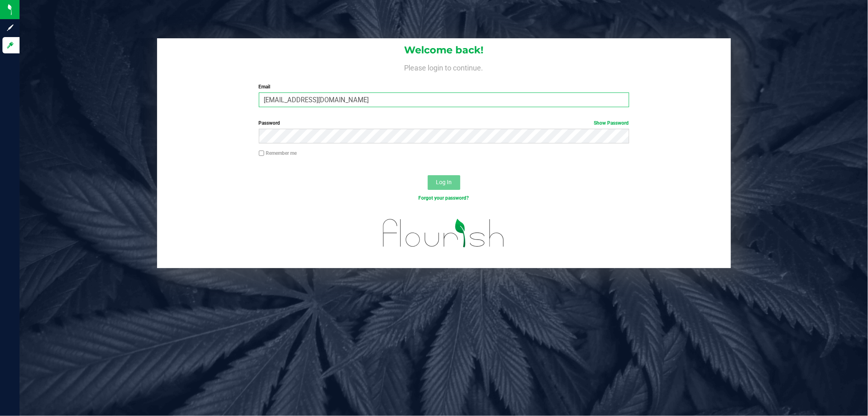 This screenshot has width=868, height=416. Describe the element at coordinates (278, 153) in the screenshot. I see `label: Remember me` at that location.